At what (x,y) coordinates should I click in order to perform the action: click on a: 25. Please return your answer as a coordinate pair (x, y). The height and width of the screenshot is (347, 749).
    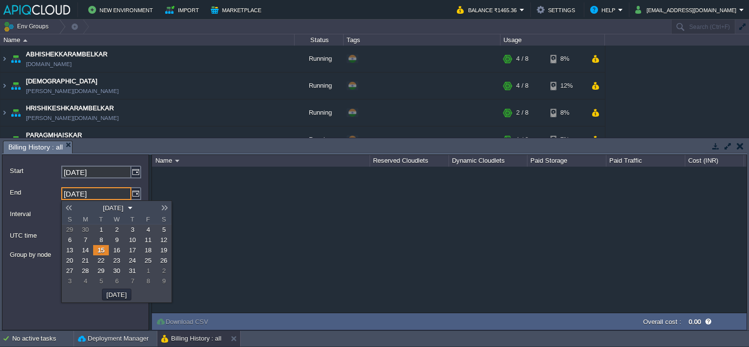
    Looking at the image, I should click on (148, 260).